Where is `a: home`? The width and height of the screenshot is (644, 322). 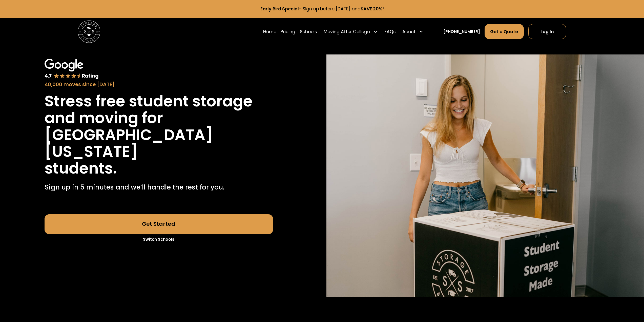 a: home is located at coordinates (89, 32).